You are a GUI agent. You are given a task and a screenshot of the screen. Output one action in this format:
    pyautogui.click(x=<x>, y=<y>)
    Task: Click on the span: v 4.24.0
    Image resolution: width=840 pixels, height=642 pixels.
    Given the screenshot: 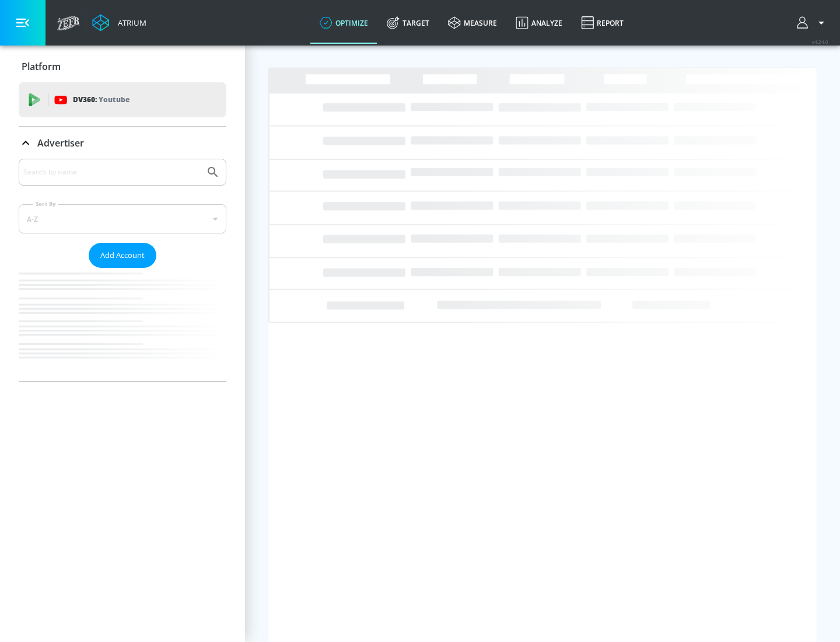 What is the action you would take?
    pyautogui.click(x=820, y=42)
    